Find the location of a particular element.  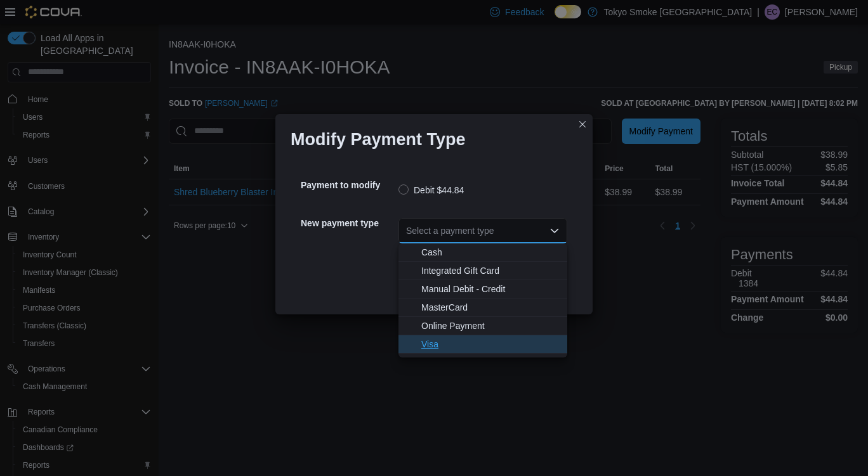

button: Integrated Gift Card is located at coordinates (483, 271).